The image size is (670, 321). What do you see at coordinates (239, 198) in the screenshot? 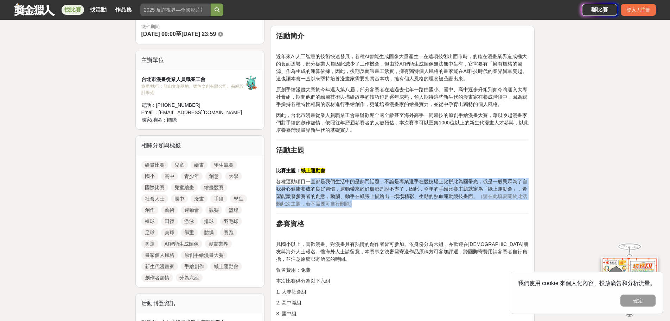
I see `a: 學生` at bounding box center [239, 198].